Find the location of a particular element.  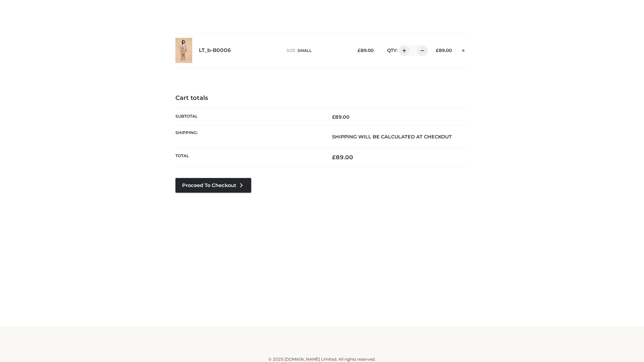

th: Total is located at coordinates (248, 157).